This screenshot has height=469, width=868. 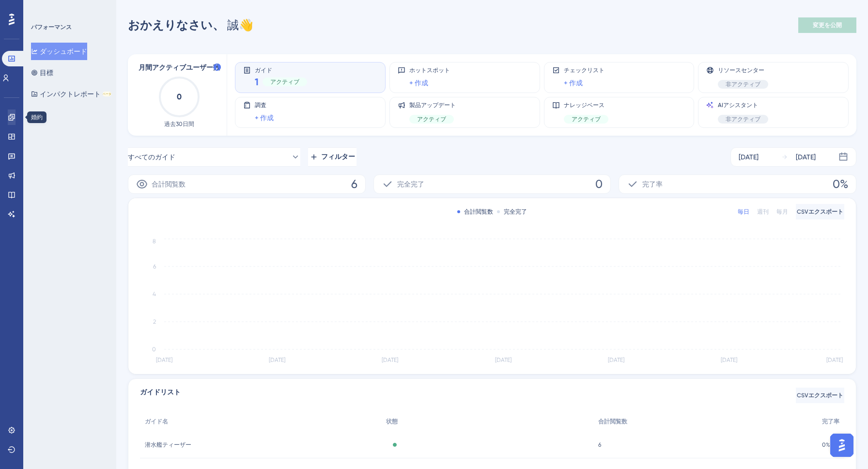 What do you see at coordinates (827, 25) in the screenshot?
I see `button: 変更を公開` at bounding box center [827, 25].